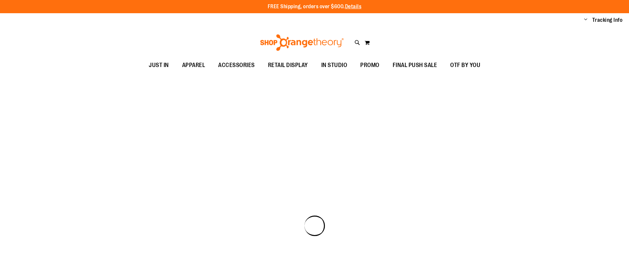 Image resolution: width=629 pixels, height=276 pixels. What do you see at coordinates (607, 20) in the screenshot?
I see `a: Tracking Info` at bounding box center [607, 20].